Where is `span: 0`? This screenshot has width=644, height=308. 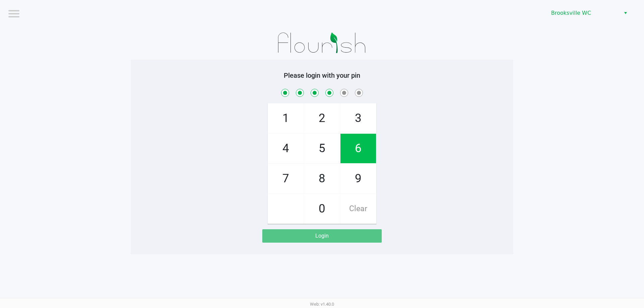
span: 0 is located at coordinates (322, 209).